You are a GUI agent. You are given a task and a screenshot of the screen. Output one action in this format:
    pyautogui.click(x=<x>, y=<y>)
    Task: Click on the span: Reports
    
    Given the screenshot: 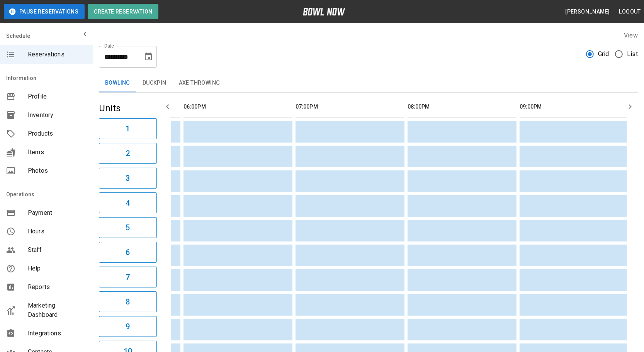 What is the action you would take?
    pyautogui.click(x=57, y=287)
    